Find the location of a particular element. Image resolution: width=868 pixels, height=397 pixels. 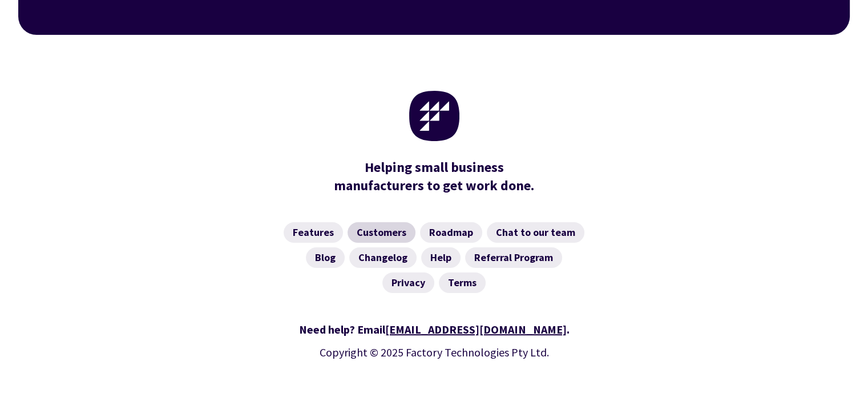

div: Need help? Email . is located at coordinates (434, 329).